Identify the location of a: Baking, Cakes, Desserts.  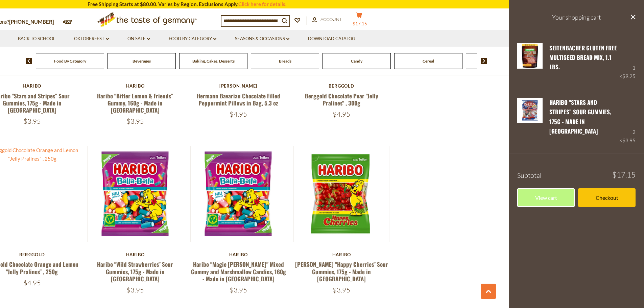
(213, 61).